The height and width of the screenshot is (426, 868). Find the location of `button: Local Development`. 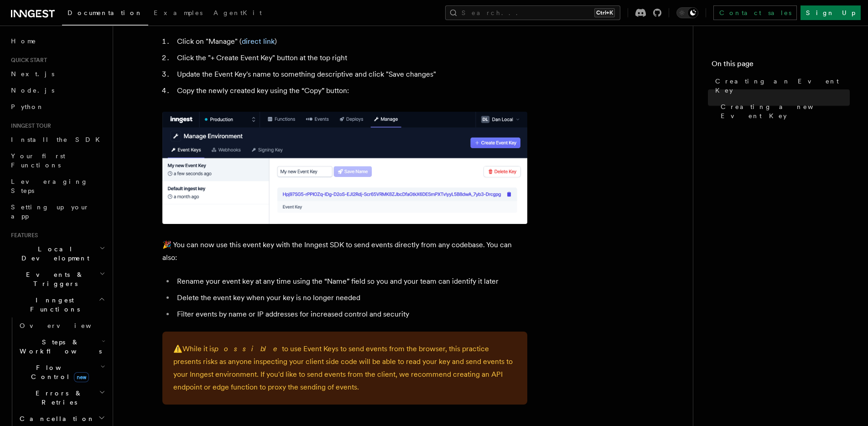

button: Local Development is located at coordinates (57, 253).